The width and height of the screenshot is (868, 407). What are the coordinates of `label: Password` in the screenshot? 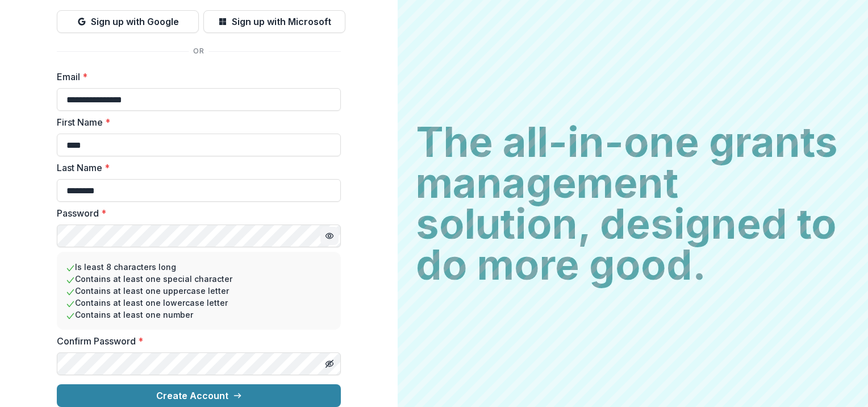 It's located at (195, 213).